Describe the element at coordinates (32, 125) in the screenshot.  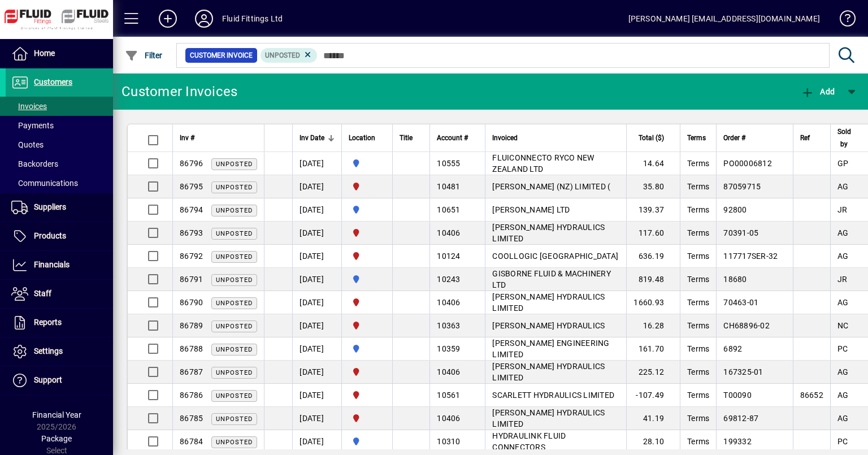
I see `span: Payments` at that location.